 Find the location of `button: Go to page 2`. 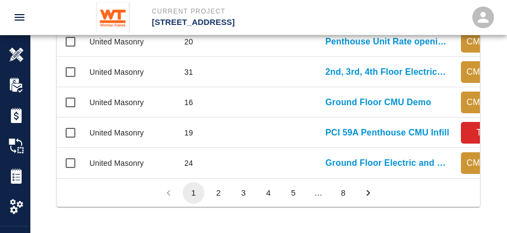

button: Go to page 2 is located at coordinates (219, 193).